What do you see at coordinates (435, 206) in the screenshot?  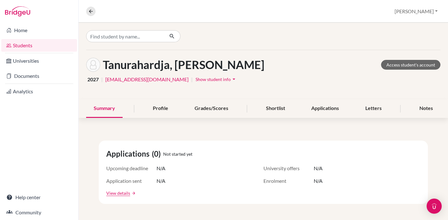 I see `div: Open Intercom Messenger` at bounding box center [435, 206].